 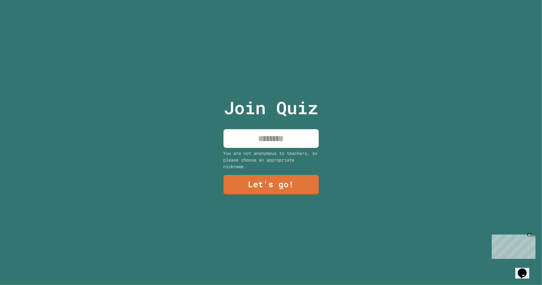 What do you see at coordinates (23, 21) in the screenshot?
I see `div: Chat with us now!Close` at bounding box center [23, 21].